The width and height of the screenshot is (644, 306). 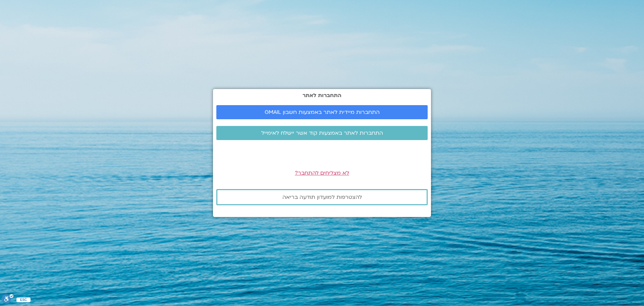 What do you see at coordinates (322, 112) in the screenshot?
I see `span: התחברות מיידית לאתר באמצעות חשבון GMAIL` at bounding box center [322, 112].